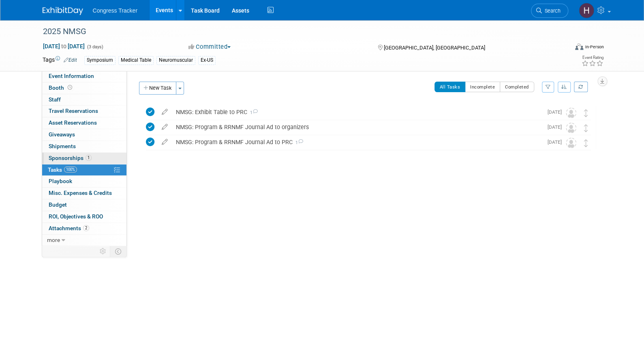 This screenshot has width=644, height=352. I want to click on a: Playbook, so click(84, 181).